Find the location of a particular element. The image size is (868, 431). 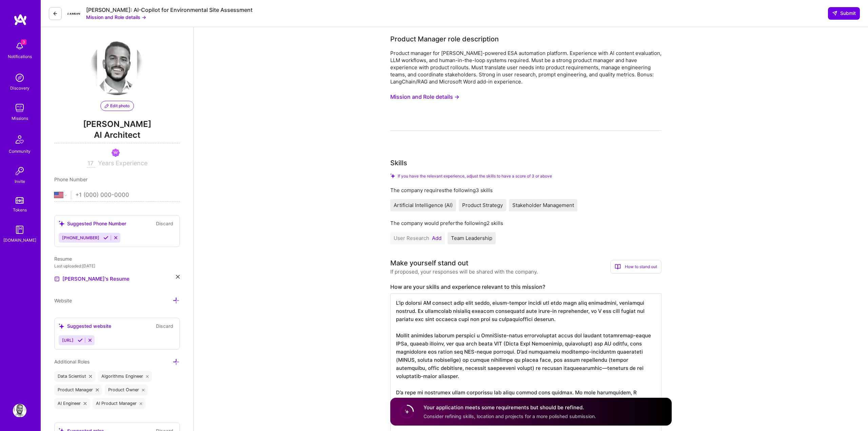

input: XX is located at coordinates (91, 163).